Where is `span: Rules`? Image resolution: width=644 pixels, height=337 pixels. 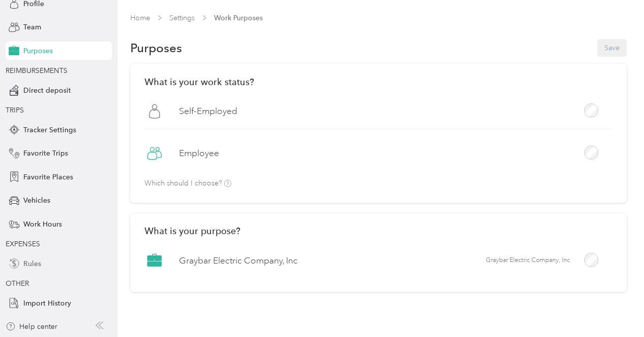
span: Rules is located at coordinates (32, 264).